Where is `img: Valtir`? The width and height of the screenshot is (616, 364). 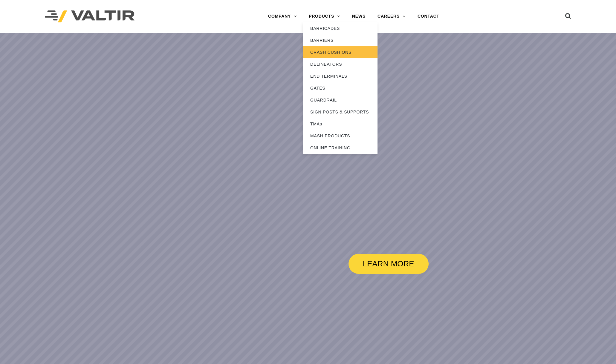
img: Valtir is located at coordinates (90, 17).